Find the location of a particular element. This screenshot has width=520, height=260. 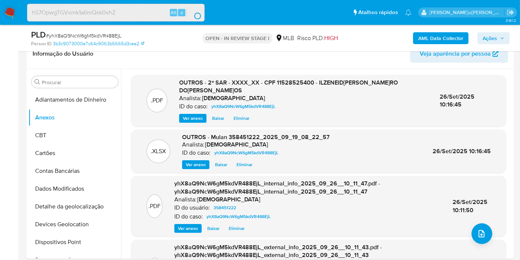

input: Pesquise usuários ou casos... is located at coordinates (116, 13).